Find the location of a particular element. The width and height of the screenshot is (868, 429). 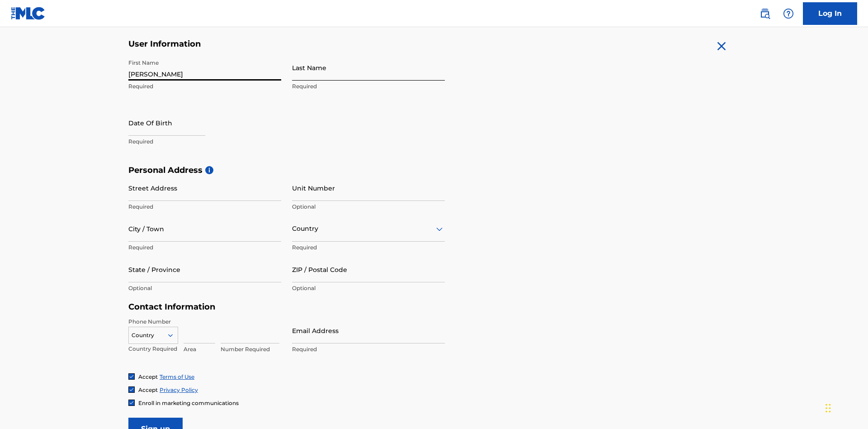

span: i is located at coordinates (209, 170).